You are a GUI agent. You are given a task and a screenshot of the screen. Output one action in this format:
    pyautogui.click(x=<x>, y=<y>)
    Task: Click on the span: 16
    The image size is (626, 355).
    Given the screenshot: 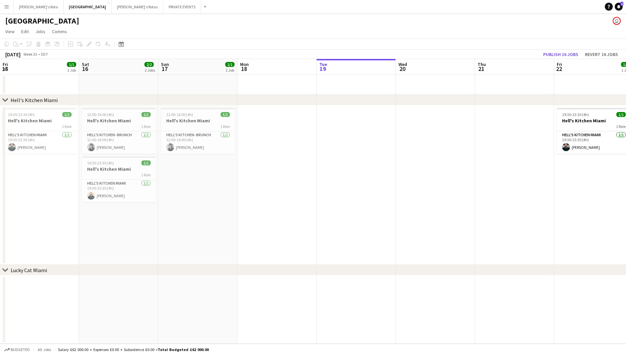 What is the action you would take?
    pyautogui.click(x=85, y=69)
    